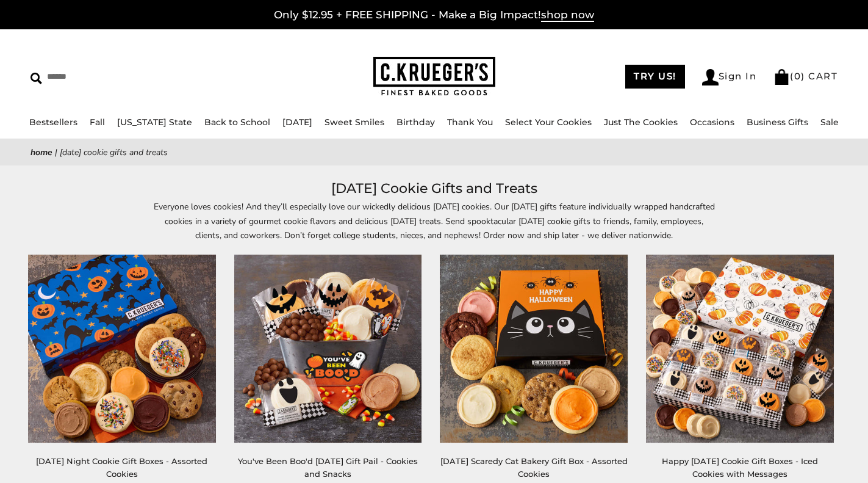 Image resolution: width=868 pixels, height=483 pixels. I want to click on a: Occasions, so click(712, 122).